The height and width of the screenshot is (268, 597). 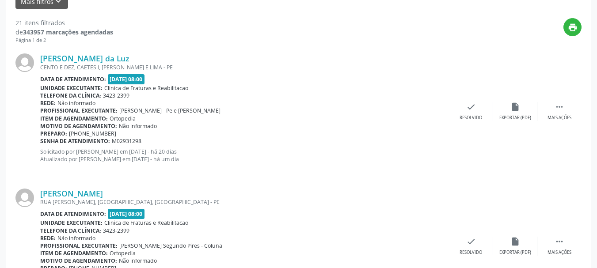 I want to click on button: print, so click(x=572, y=27).